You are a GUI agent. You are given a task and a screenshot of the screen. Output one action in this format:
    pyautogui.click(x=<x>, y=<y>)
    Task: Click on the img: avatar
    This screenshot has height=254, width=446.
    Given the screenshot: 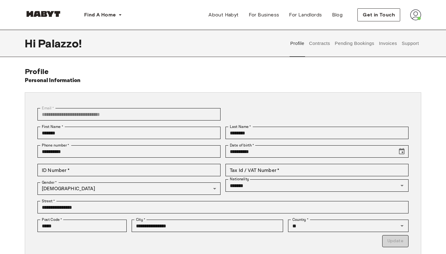 What is the action you would take?
    pyautogui.click(x=416, y=15)
    